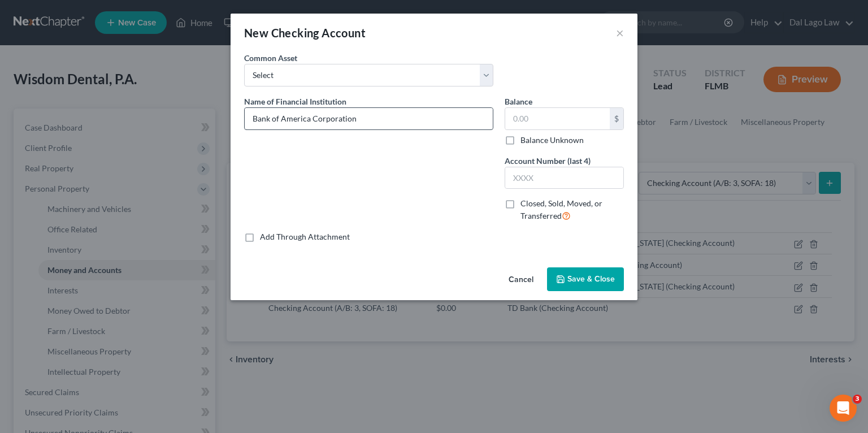  What do you see at coordinates (256, 32) in the screenshot?
I see `span: New` at bounding box center [256, 32].